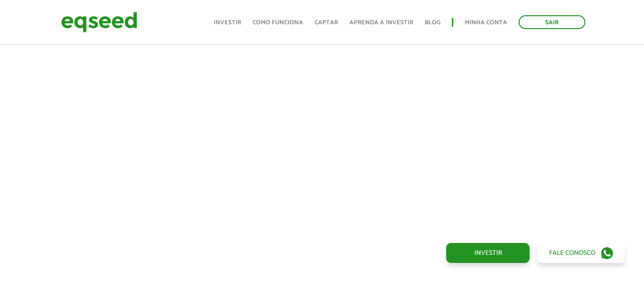 This screenshot has height=282, width=644. I want to click on a: Sair, so click(552, 22).